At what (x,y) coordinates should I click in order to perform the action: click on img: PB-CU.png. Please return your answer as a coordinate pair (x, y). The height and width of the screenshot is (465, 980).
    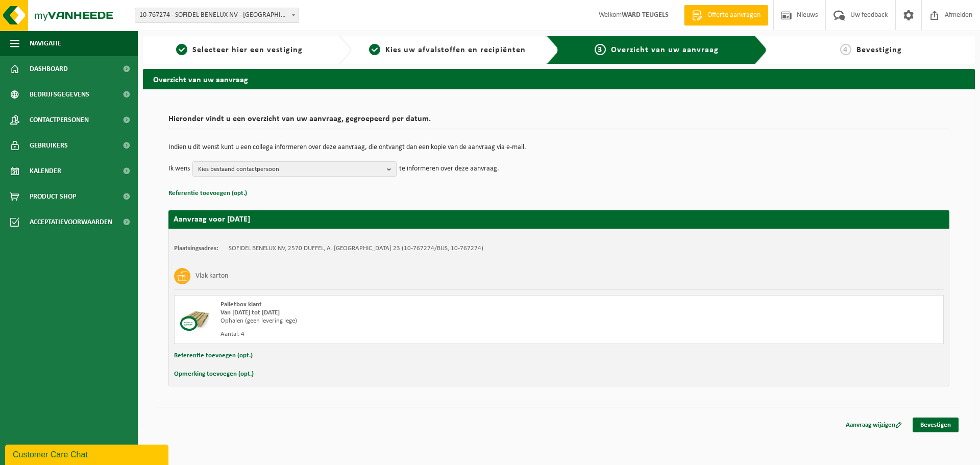
    Looking at the image, I should click on (195, 316).